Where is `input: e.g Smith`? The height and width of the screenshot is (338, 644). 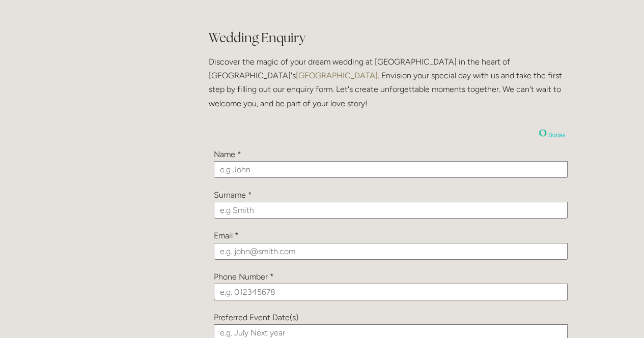 input: e.g Smith is located at coordinates (391, 210).